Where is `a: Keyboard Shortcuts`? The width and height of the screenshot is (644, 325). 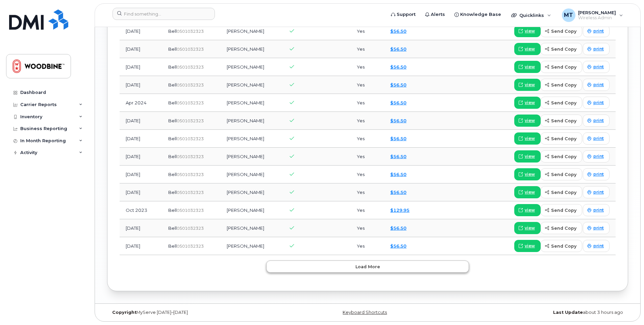 a: Keyboard Shortcuts is located at coordinates (364, 312).